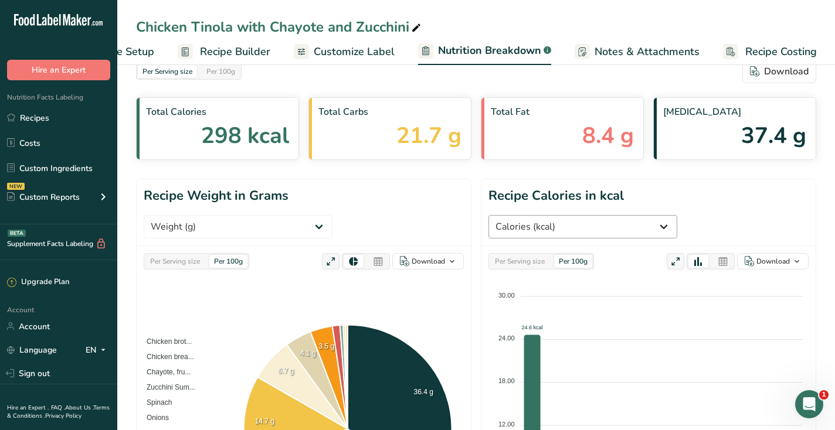  What do you see at coordinates (217, 112) in the screenshot?
I see `span: Total Calories` at bounding box center [217, 112].